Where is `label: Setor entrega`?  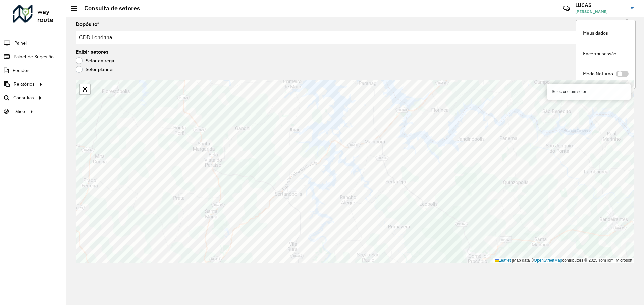
label: Setor entrega is located at coordinates (95, 61).